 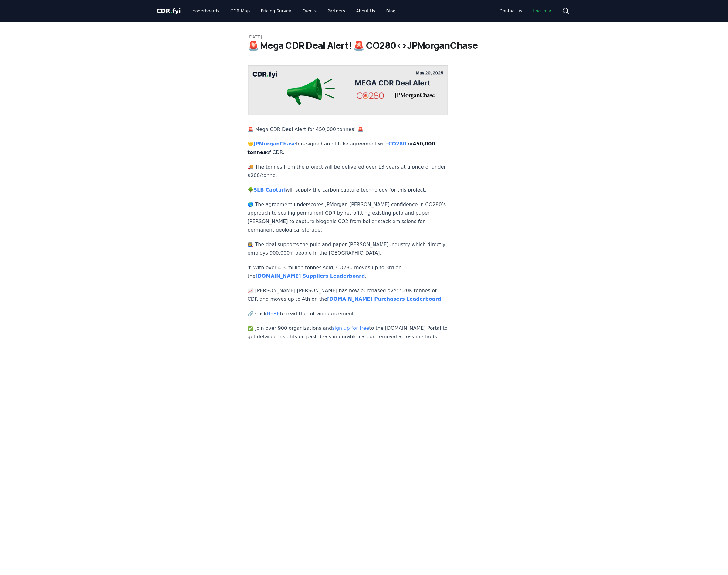 I want to click on a: Leaderboards, so click(x=205, y=11).